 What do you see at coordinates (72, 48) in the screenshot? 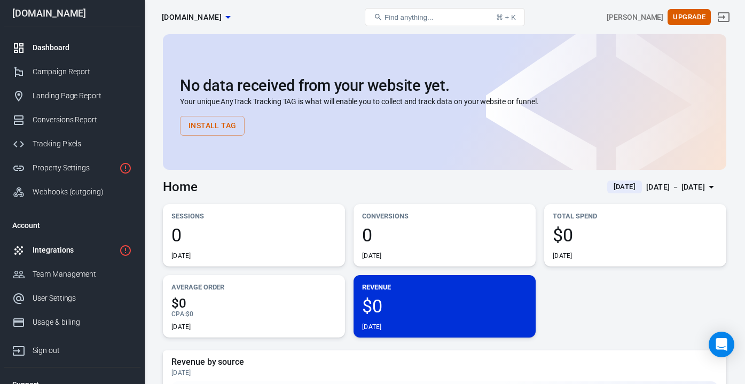
I see `a: Dashboard` at bounding box center [72, 48].